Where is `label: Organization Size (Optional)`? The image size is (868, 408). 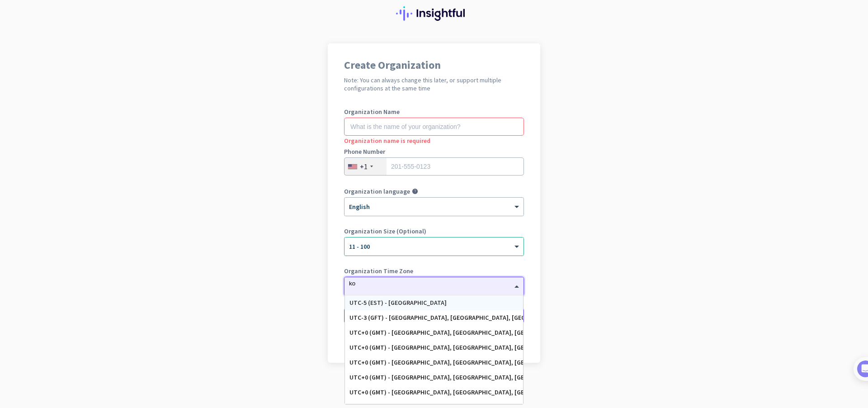 label: Organization Size (Optional) is located at coordinates (434, 231).